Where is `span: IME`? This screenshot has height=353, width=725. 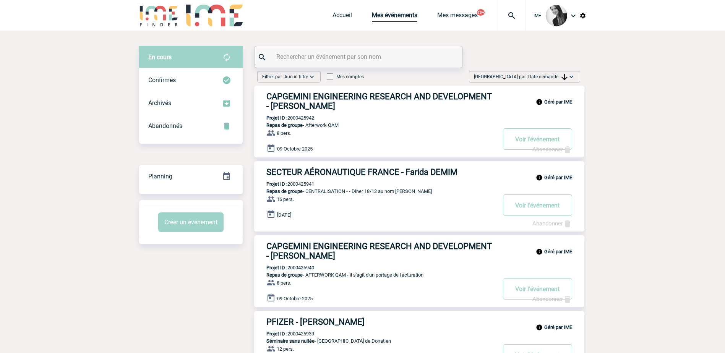 span: IME is located at coordinates (537, 16).